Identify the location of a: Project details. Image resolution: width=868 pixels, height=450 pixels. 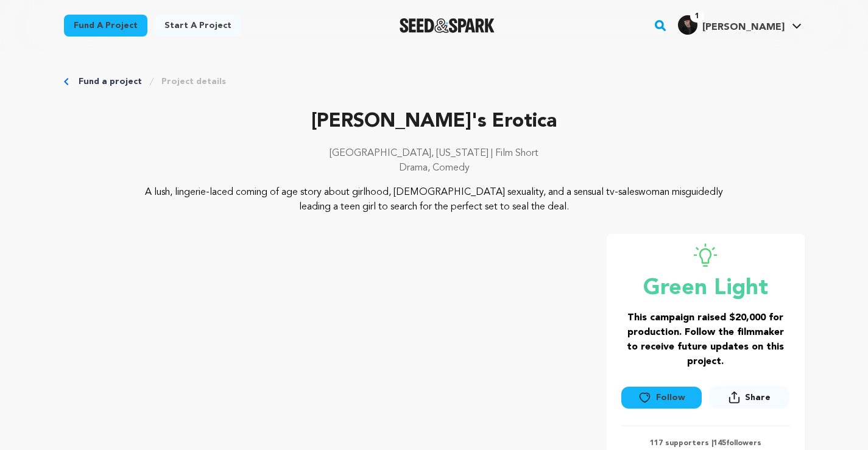
(194, 81).